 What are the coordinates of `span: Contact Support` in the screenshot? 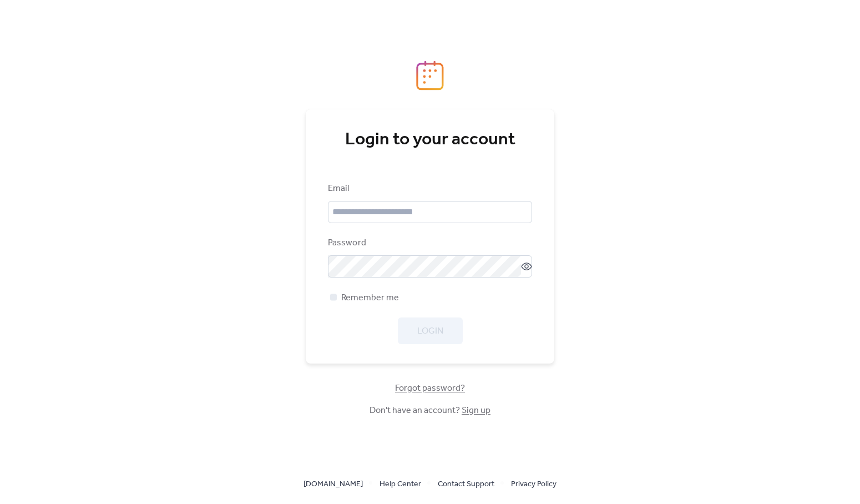 It's located at (466, 484).